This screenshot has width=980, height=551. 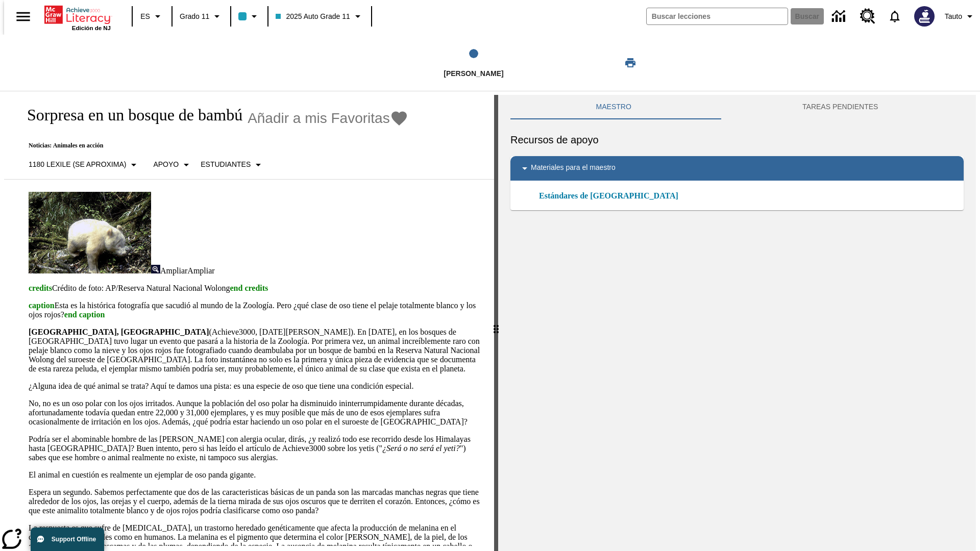 I want to click on p: Espera un segundo. Sabemos perfectamente que dos de las caracteristicas básicas de un panda son l..., so click(x=255, y=501).